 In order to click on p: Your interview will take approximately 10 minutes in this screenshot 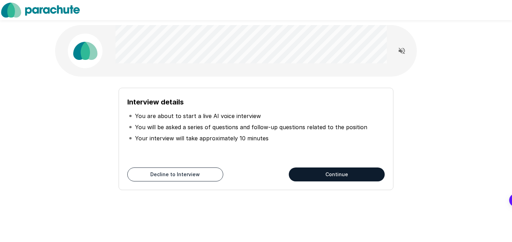, I will do `click(202, 138)`.